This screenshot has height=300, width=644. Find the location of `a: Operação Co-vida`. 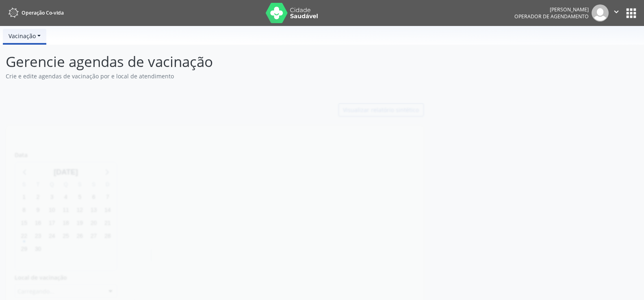

a: Operação Co-vida is located at coordinates (35, 12).